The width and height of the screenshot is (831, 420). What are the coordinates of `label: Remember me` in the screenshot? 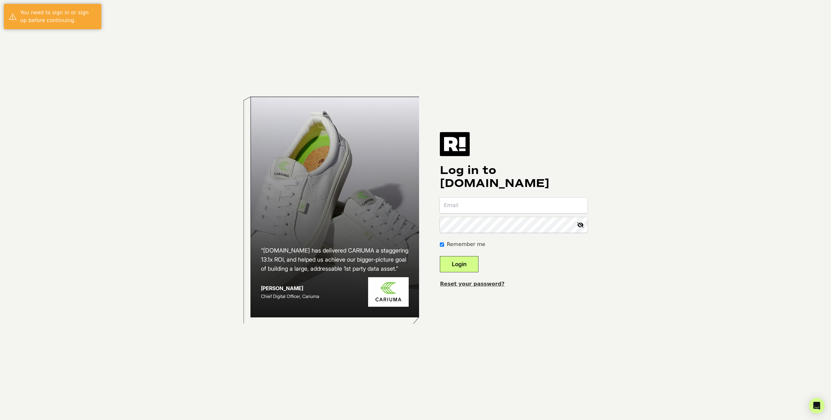 It's located at (466, 244).